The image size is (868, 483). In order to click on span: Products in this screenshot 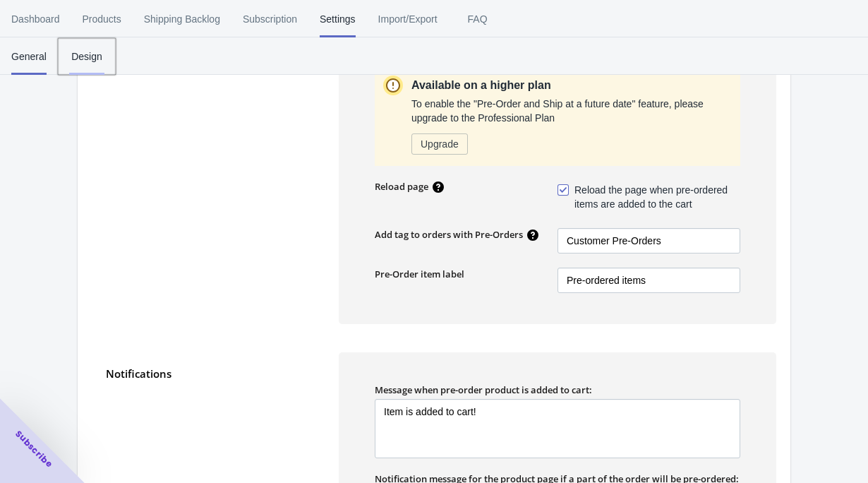, I will do `click(102, 19)`.